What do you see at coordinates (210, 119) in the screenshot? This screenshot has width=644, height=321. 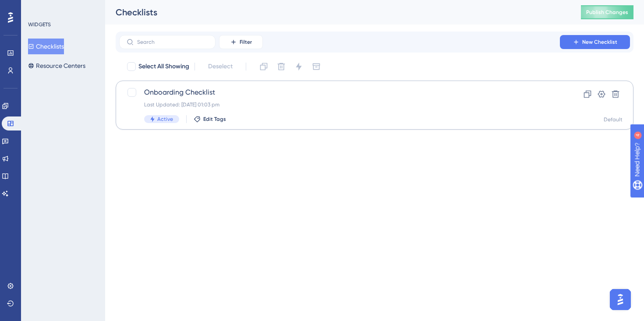 I see `button: Edit Tags` at bounding box center [210, 119].